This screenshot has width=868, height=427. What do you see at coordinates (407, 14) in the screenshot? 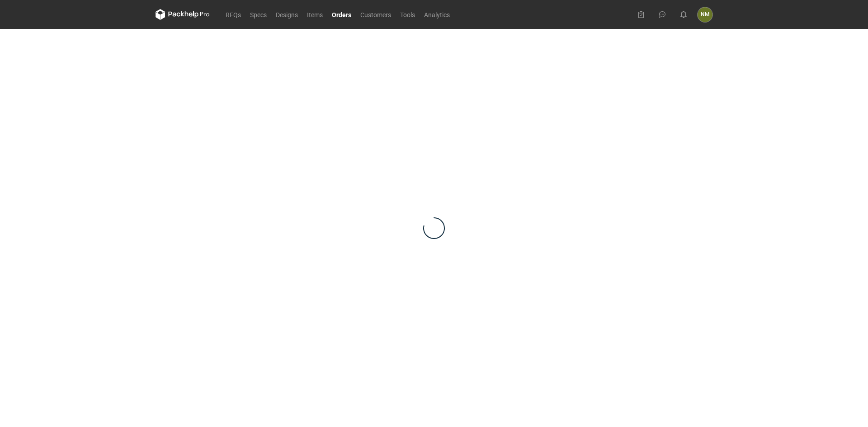
I see `a: Tools` at bounding box center [407, 14].